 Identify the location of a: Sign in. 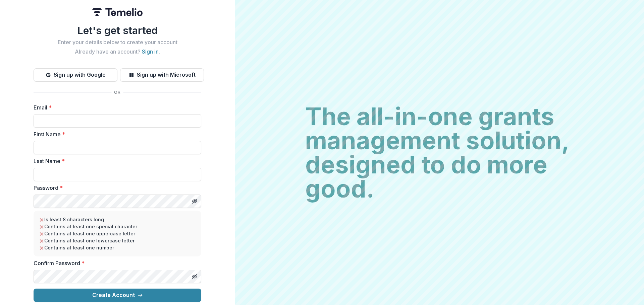
(150, 51).